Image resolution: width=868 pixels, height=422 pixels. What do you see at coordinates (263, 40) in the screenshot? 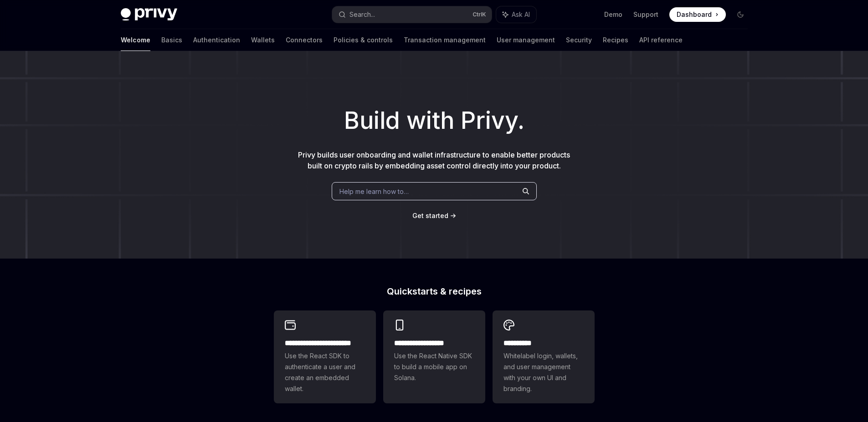
I see `a: Wallets` at bounding box center [263, 40].